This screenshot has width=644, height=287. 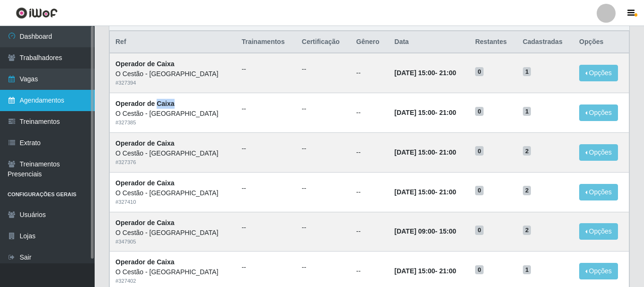 What do you see at coordinates (493, 42) in the screenshot?
I see `th: Restantes` at bounding box center [493, 42].